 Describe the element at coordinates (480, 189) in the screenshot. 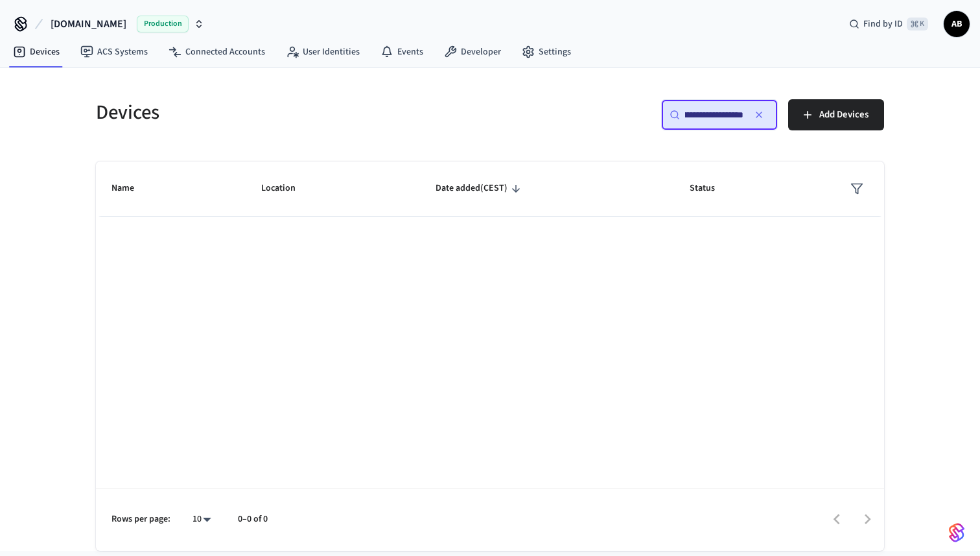

I see `span: Date added(CEST)` at that location.